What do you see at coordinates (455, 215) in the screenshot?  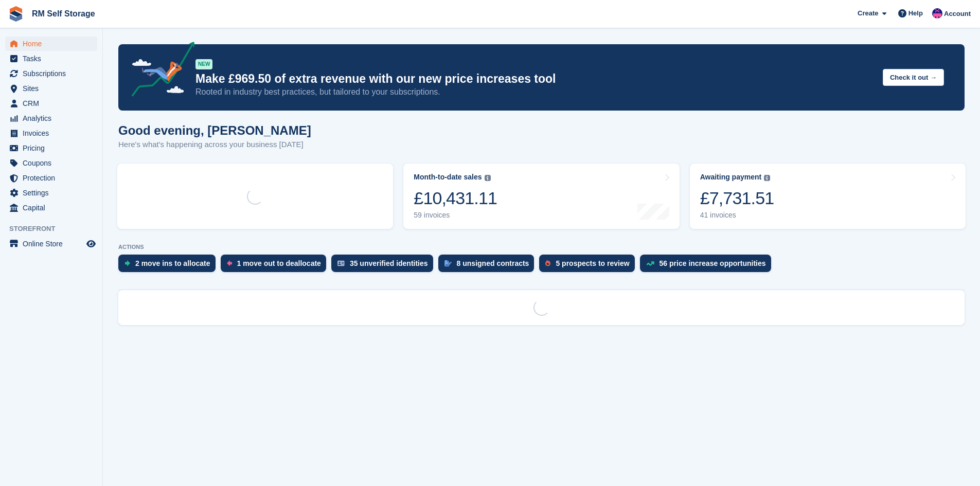 I see `div: 59 invoices` at bounding box center [455, 215].